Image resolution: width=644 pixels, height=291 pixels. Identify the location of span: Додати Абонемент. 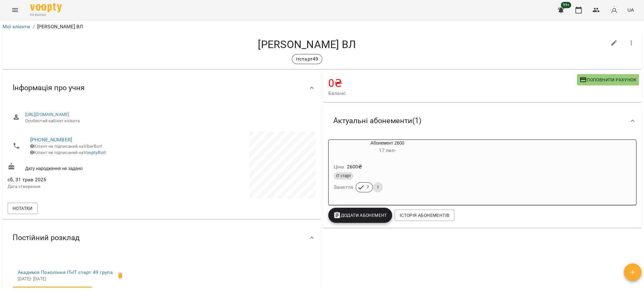
(360, 216).